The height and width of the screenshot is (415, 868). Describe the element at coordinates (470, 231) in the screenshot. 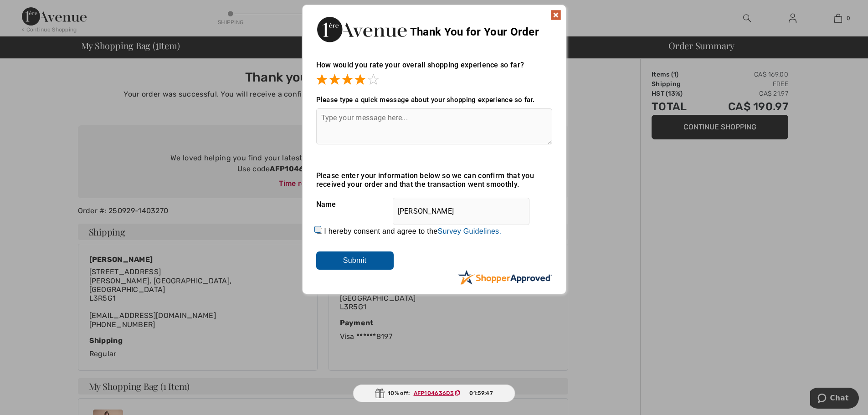

I see `a: Survey Guidelines.` at that location.